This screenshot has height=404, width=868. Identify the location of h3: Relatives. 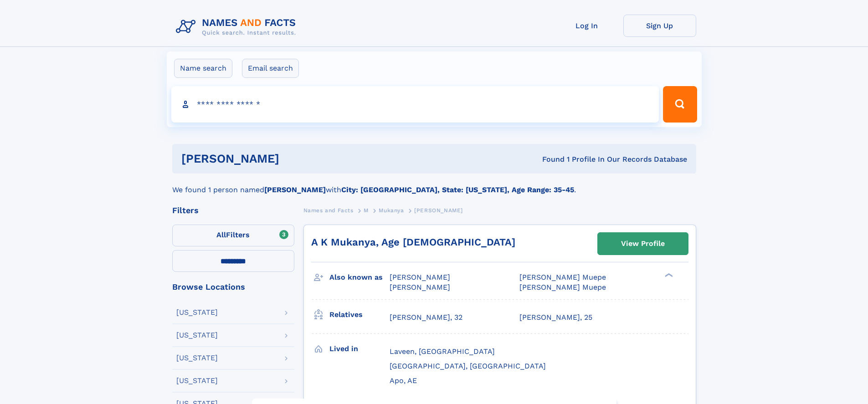
(359, 315).